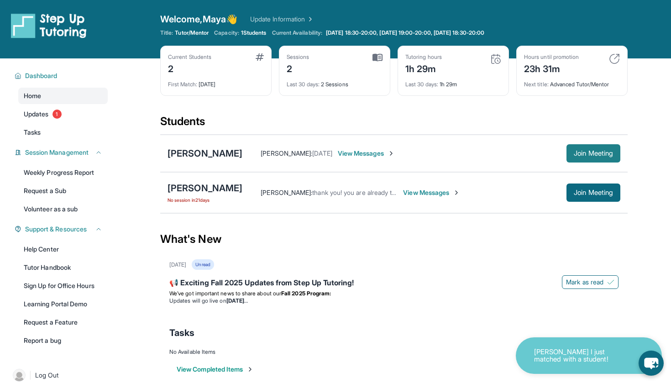 This screenshot has width=671, height=383. I want to click on span: Home, so click(32, 96).